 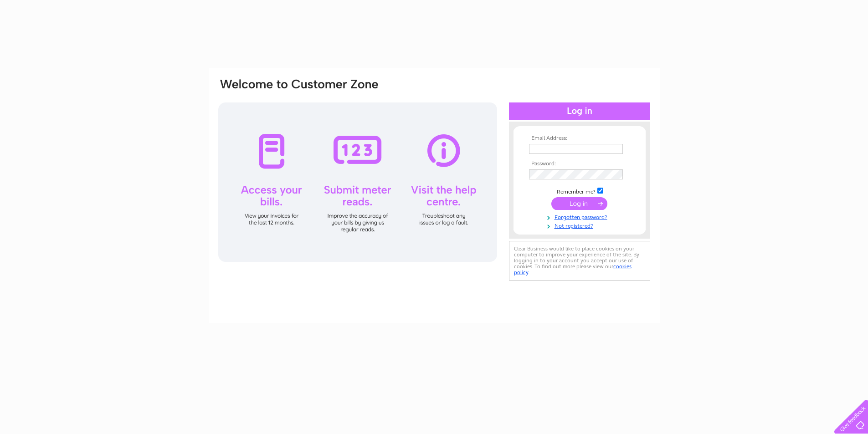 I want to click on a: cookies policy, so click(x=572, y=269).